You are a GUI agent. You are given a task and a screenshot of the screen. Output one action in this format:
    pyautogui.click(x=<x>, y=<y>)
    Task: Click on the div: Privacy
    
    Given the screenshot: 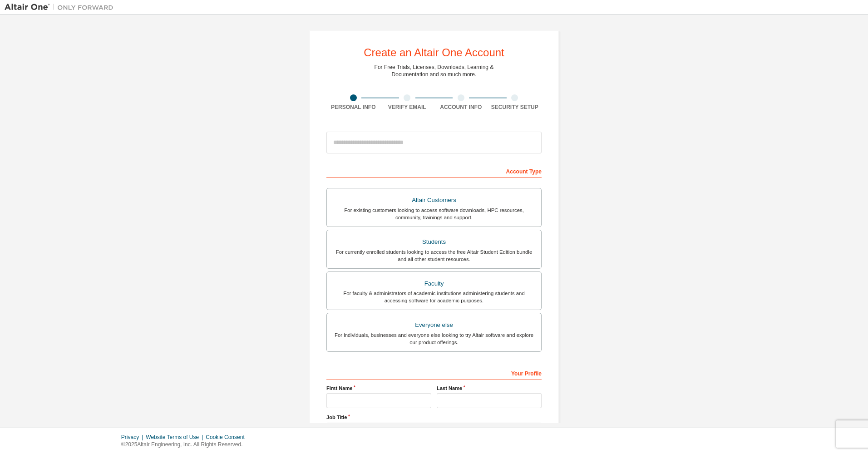 What is the action you would take?
    pyautogui.click(x=133, y=438)
    